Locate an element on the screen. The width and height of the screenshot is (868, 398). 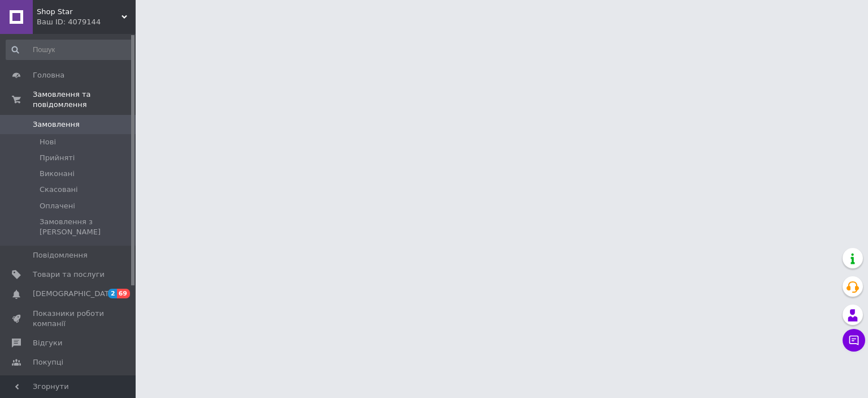
span: Замовлення is located at coordinates (56, 124).